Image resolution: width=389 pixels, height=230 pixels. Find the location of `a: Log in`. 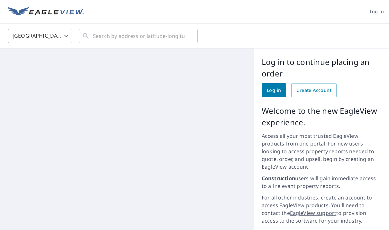

a: Log in is located at coordinates (274, 90).